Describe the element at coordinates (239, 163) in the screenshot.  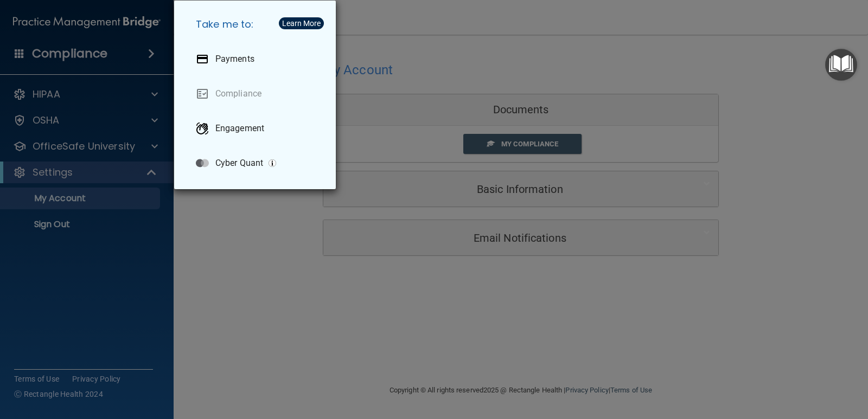
I see `p: Cyber Quant` at that location.